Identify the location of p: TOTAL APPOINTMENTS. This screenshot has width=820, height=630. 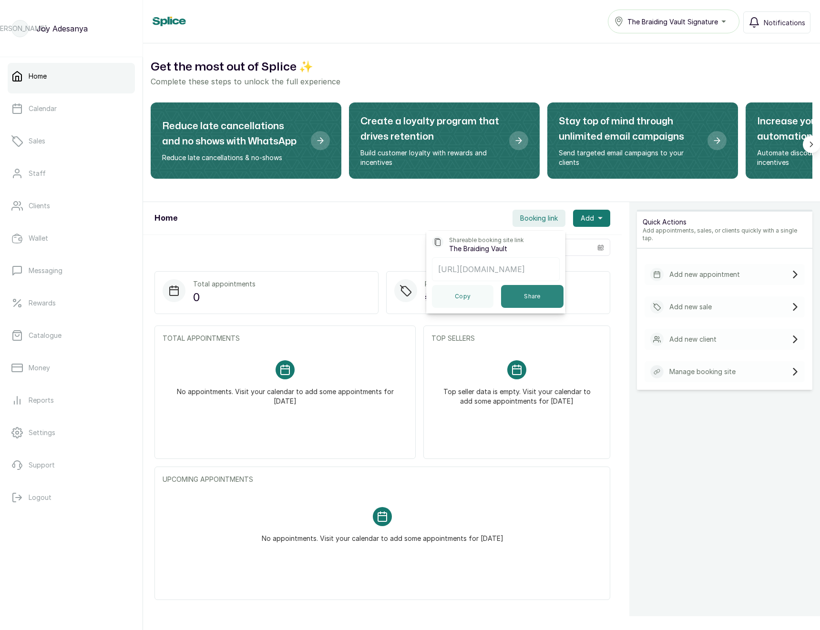
(285, 338).